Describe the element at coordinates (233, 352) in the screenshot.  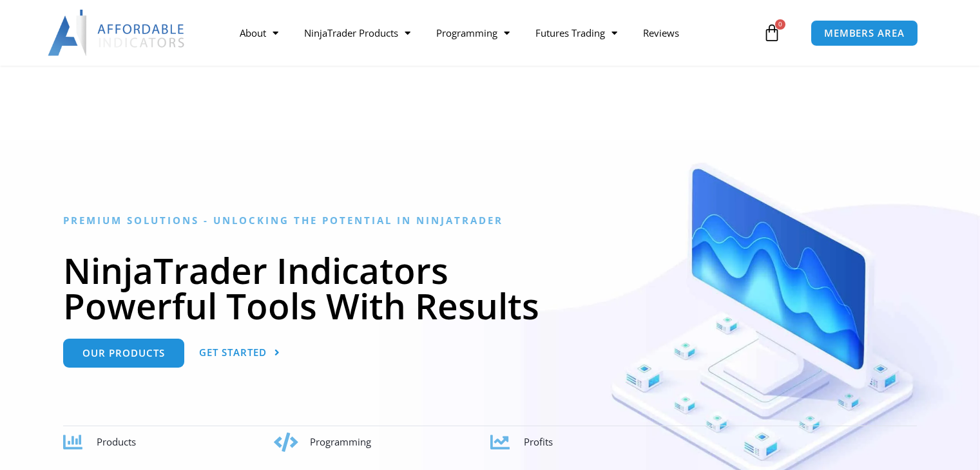
I see `span: Get Started` at that location.